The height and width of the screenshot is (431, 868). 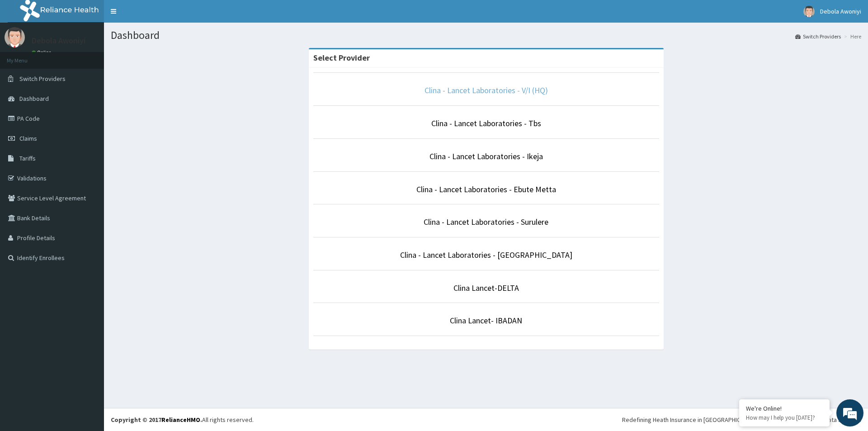 I want to click on a: Clina - Lancet Laboratories - V/I (HQ), so click(x=486, y=90).